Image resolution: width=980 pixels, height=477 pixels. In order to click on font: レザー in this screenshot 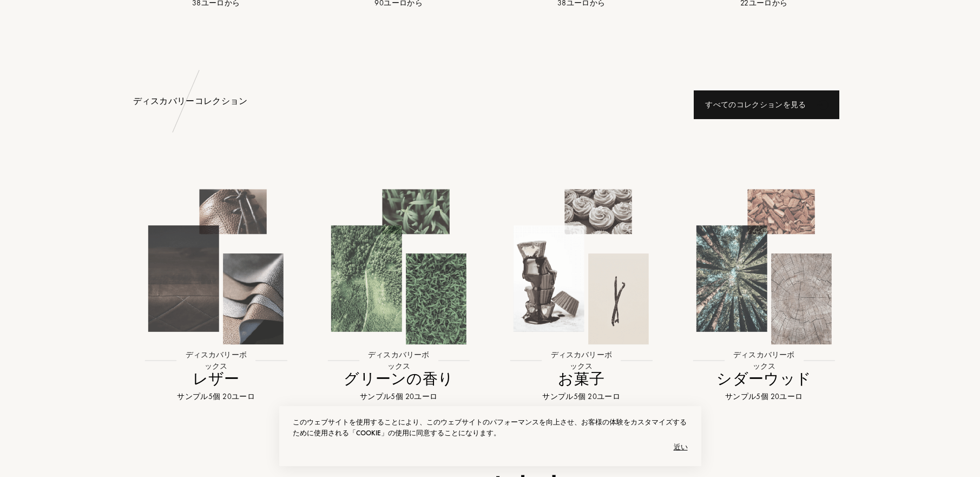, I will do `click(216, 379)`.